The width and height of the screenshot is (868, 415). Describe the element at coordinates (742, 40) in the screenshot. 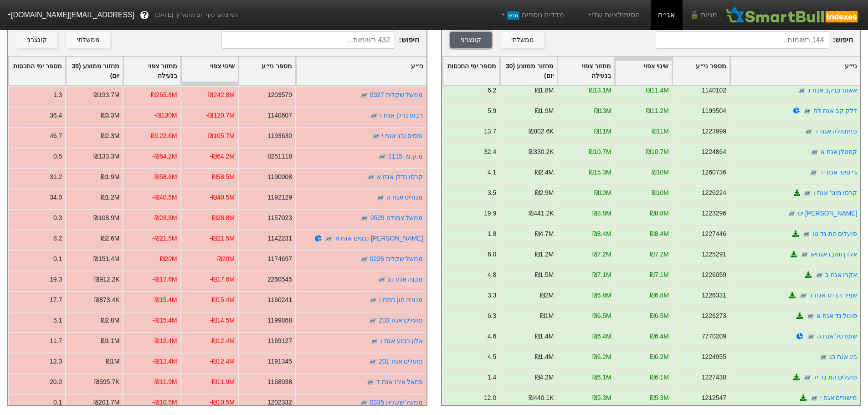

I see `input: 144 רשומות...` at that location.